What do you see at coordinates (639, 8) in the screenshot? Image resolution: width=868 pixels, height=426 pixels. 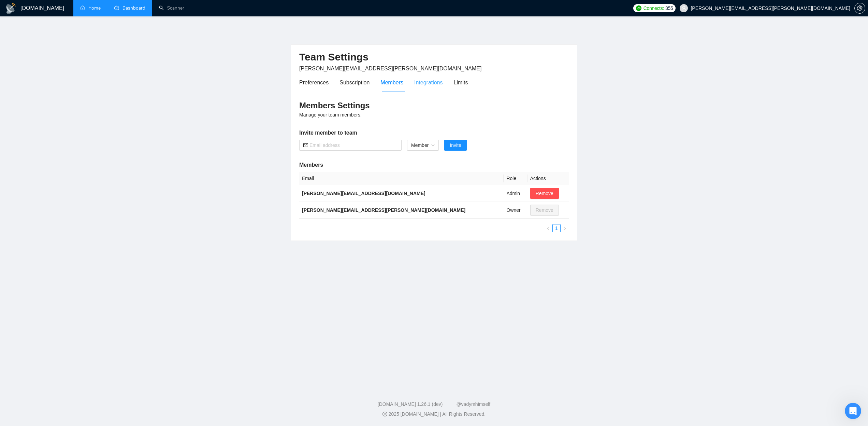 I see `img: upwork-logo.png` at bounding box center [639, 8].